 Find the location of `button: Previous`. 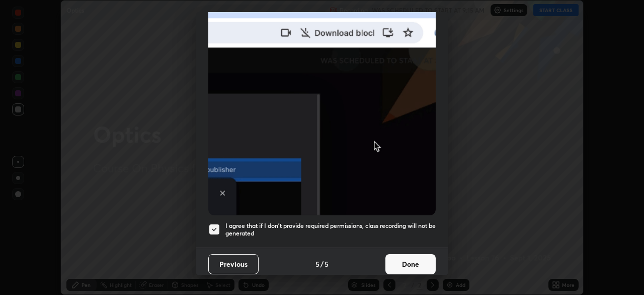

button: Previous is located at coordinates (233, 264).